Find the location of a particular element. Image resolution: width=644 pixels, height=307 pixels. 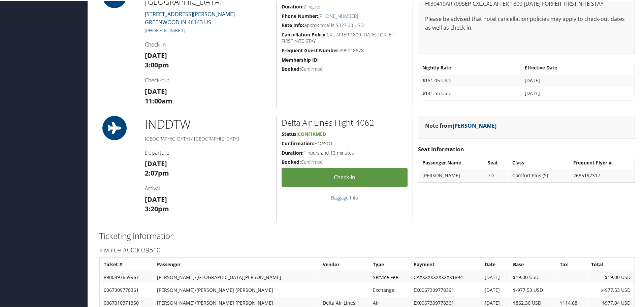

h5: 895048678 is located at coordinates (344, 50).